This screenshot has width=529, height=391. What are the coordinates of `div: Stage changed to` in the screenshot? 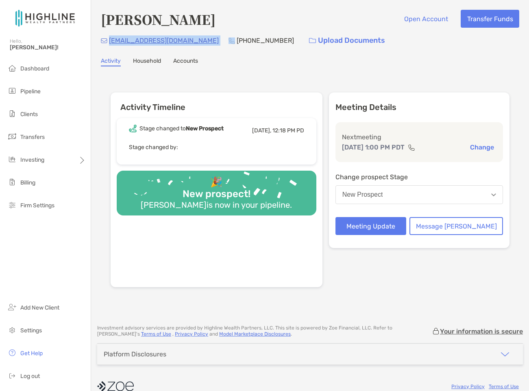 It's located at (181, 128).